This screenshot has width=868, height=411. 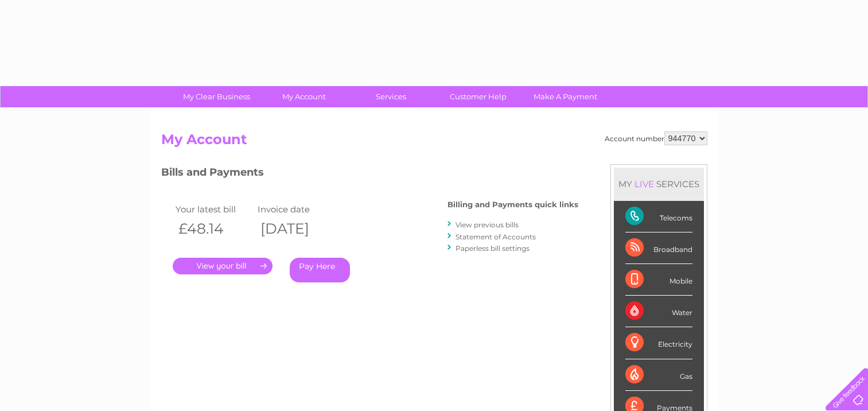 I want to click on div: Gas, so click(x=658, y=375).